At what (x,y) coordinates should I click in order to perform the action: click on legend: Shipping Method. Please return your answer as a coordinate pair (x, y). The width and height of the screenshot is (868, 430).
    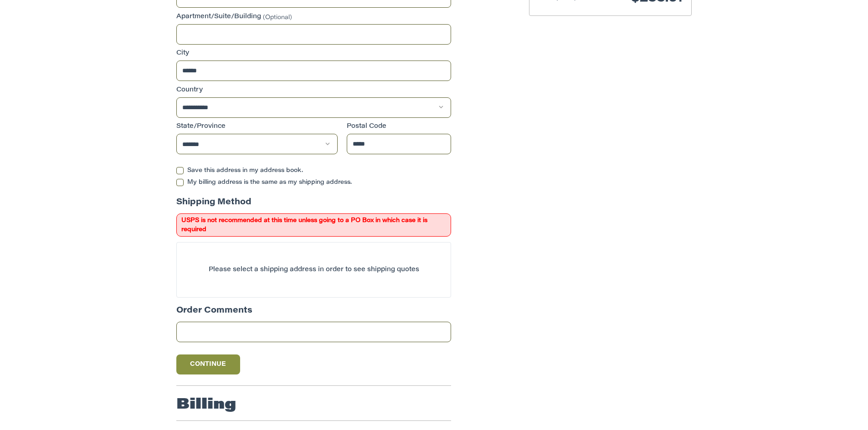
    Looking at the image, I should click on (213, 205).